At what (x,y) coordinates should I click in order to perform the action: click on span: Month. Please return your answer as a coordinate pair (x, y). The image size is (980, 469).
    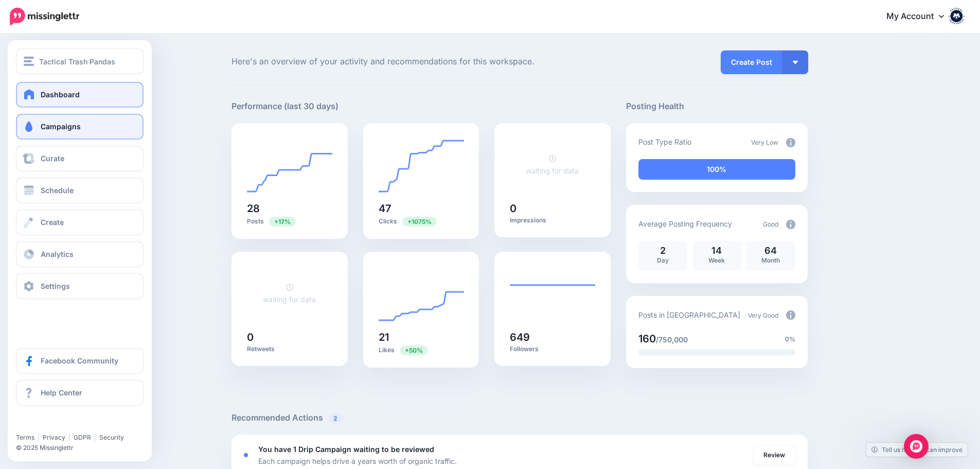
    Looking at the image, I should click on (771, 260).